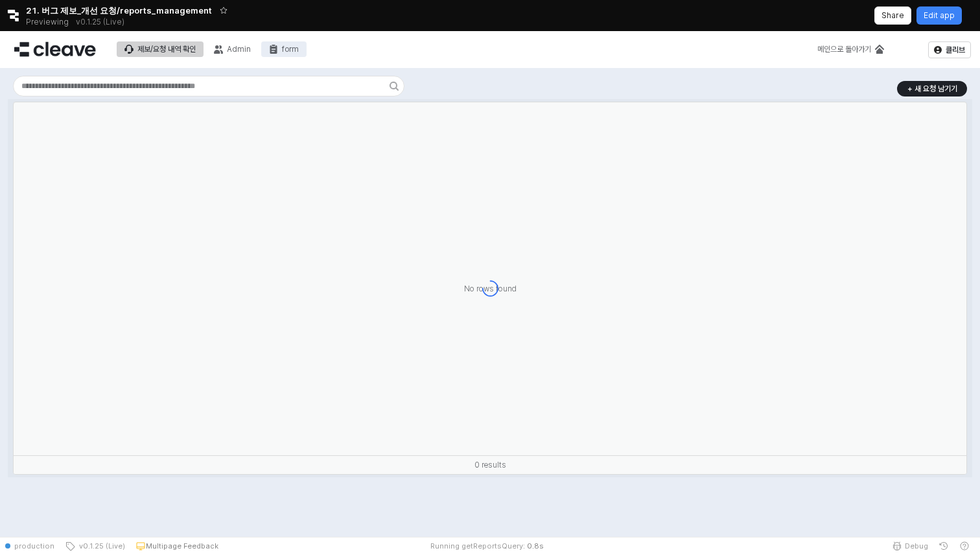  What do you see at coordinates (851, 49) in the screenshot?
I see `button: 메인으로 돌아가기` at bounding box center [851, 49].